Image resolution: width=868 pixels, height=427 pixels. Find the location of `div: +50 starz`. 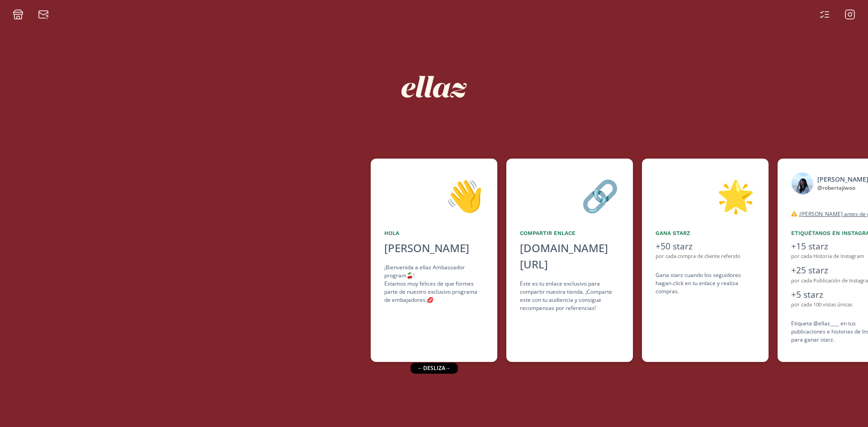

div: +50 starz is located at coordinates (705, 247).